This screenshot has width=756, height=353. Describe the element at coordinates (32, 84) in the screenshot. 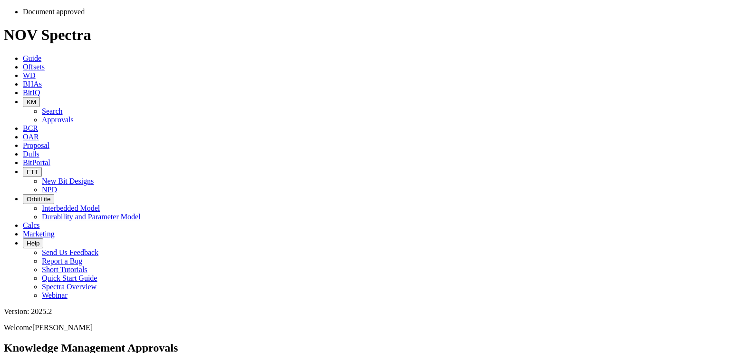

I see `span: BHAs` at that location.